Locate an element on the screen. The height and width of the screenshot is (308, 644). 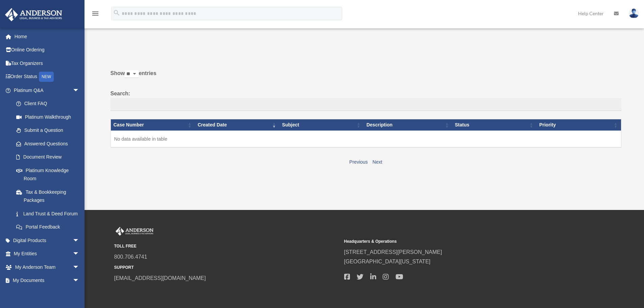
a: Client FAQ is located at coordinates (48, 104).